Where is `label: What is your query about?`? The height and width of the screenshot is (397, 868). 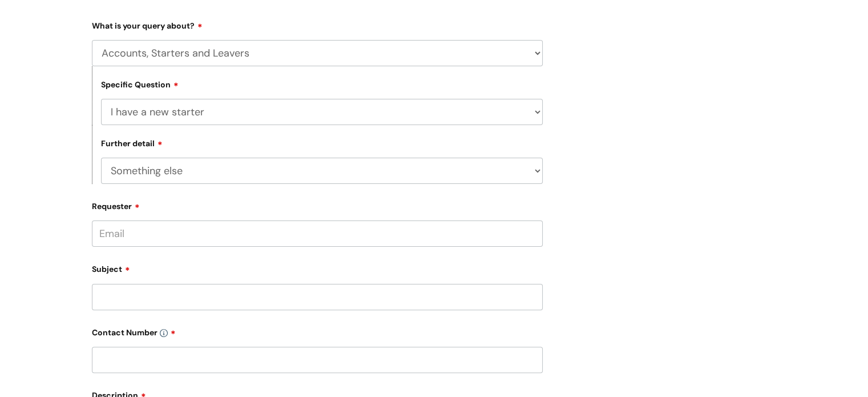
label: What is your query about? is located at coordinates (317, 24).